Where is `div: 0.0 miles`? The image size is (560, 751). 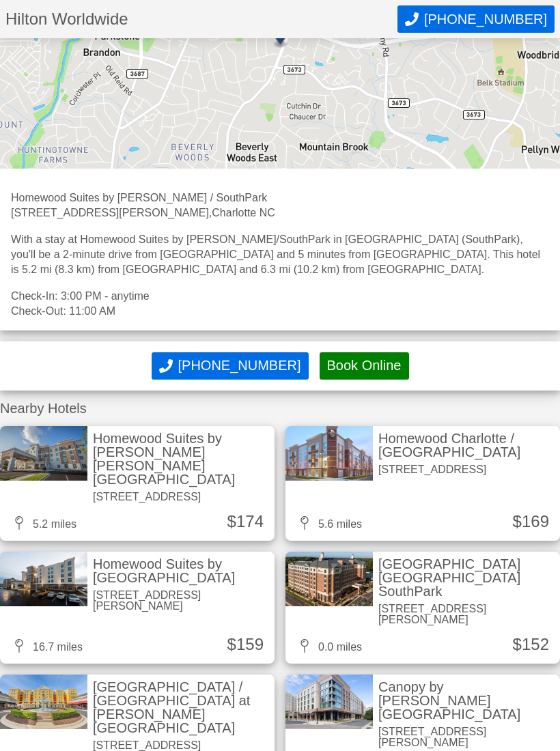
div: 0.0 miles is located at coordinates (329, 646).